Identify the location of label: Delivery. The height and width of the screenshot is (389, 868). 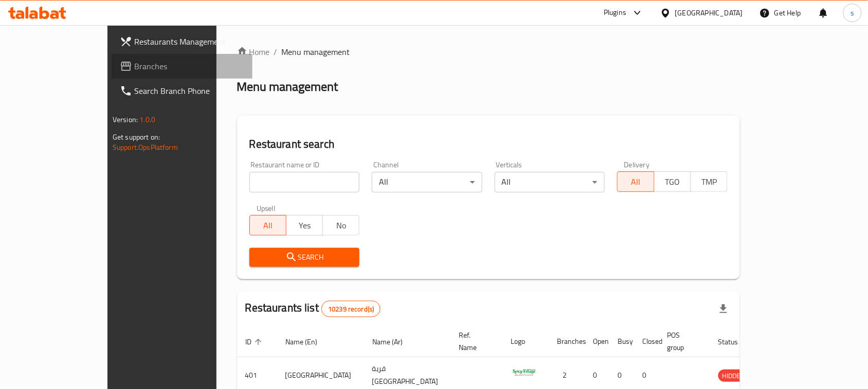
(637, 165).